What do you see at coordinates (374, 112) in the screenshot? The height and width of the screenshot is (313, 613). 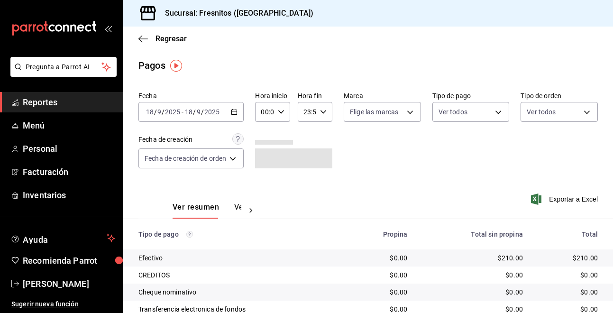 I see `span: Elige las marcas` at bounding box center [374, 112].